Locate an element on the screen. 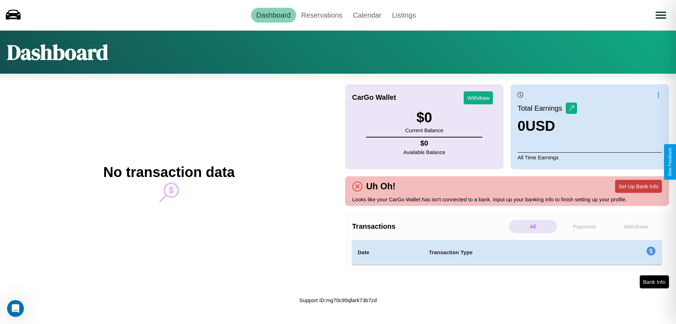 Image resolution: width=676 pixels, height=324 pixels. a: Dashboard is located at coordinates (274, 15).